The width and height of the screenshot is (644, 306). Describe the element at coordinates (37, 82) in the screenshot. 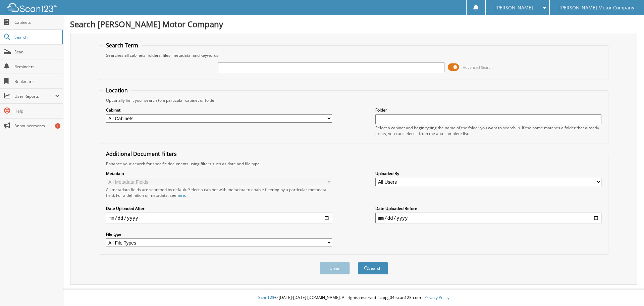

I see `span: Bookmarks` at that location.